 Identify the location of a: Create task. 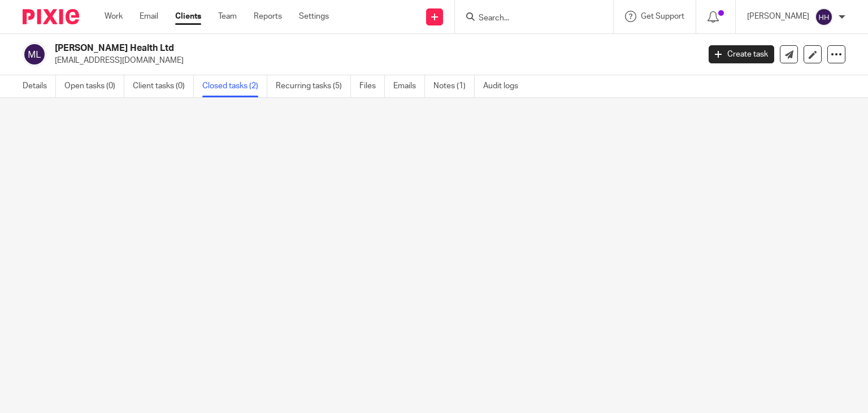
(742, 54).